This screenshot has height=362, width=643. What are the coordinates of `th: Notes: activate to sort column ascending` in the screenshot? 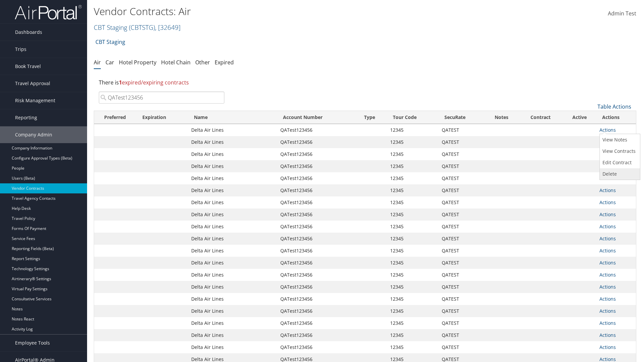 It's located at (502, 117).